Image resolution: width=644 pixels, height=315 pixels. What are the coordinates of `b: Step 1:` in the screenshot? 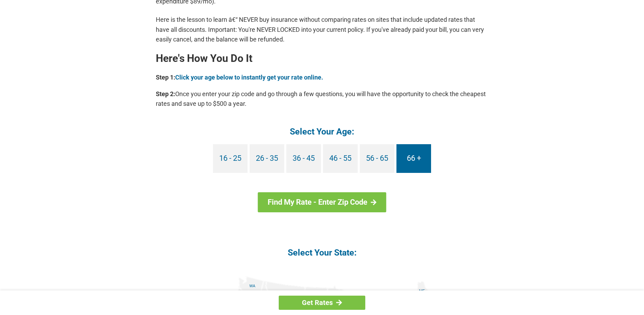 It's located at (166, 77).